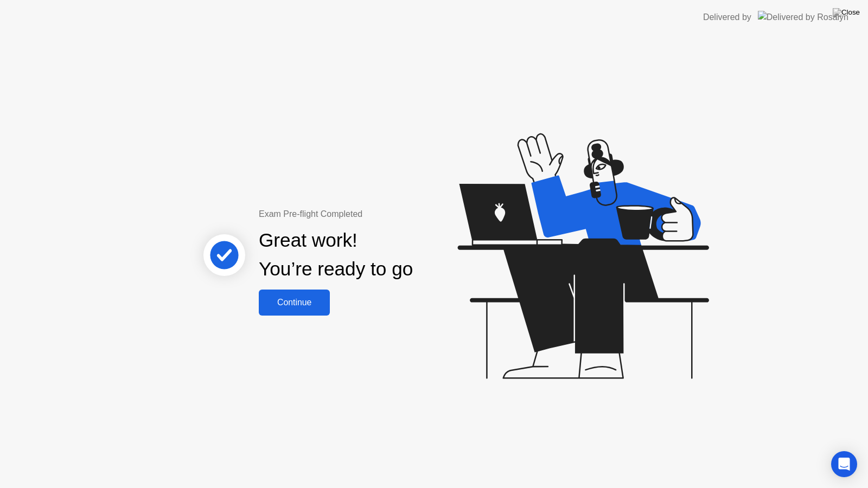 The height and width of the screenshot is (488, 868). What do you see at coordinates (336, 255) in the screenshot?
I see `div: Great work! You’re ready to go` at bounding box center [336, 255].